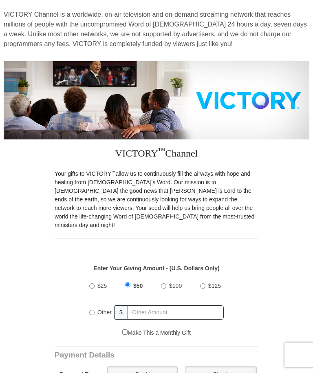  What do you see at coordinates (175, 286) in the screenshot?
I see `span: $100` at bounding box center [175, 286].